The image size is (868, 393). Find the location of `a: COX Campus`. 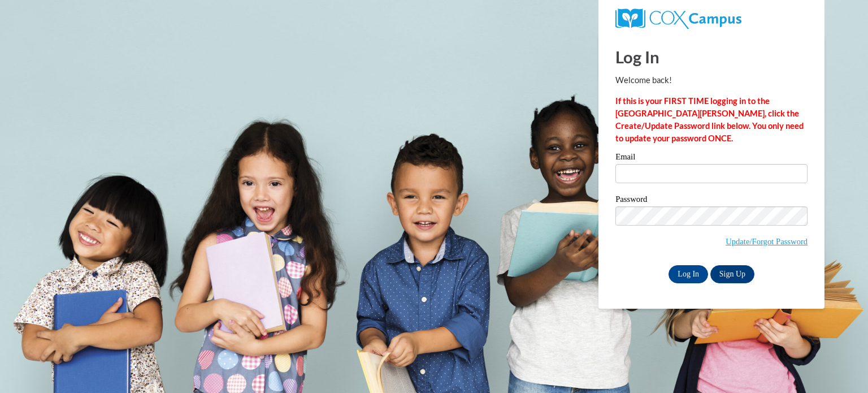

a: COX Campus is located at coordinates (678, 18).